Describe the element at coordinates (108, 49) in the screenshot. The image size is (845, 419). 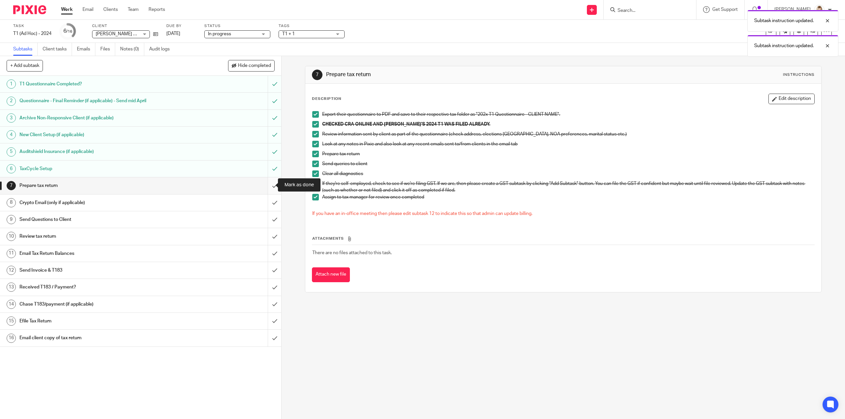
I see `a: Files` at that location.